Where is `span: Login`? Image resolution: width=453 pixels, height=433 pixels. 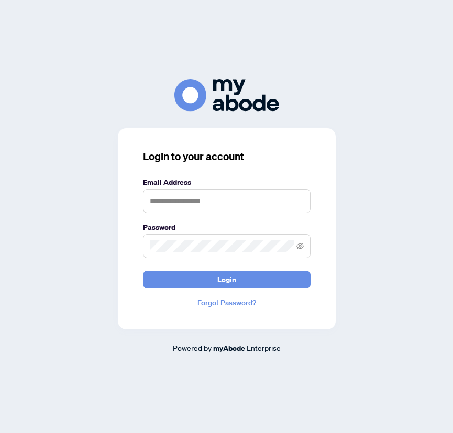 span: Login is located at coordinates (227, 280).